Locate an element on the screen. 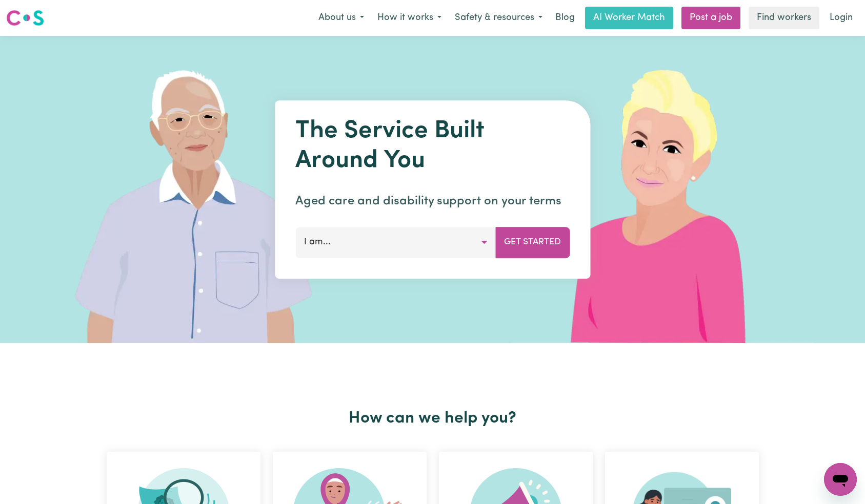 The width and height of the screenshot is (865, 504). img: Careseekers logo is located at coordinates (25, 18).